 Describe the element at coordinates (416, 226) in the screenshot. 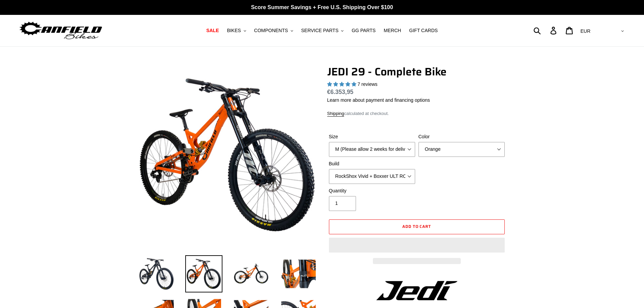

I see `span: Add to cart` at that location.